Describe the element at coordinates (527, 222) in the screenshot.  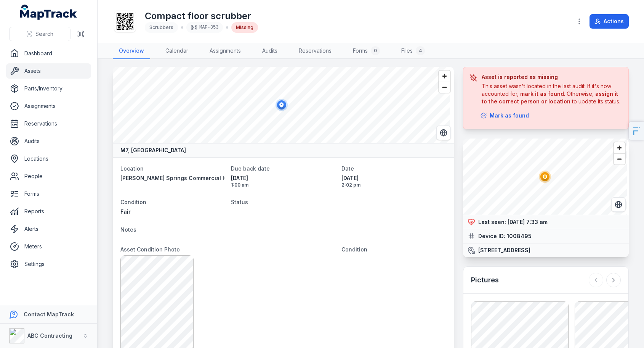
I see `time: 03/10/2025, 7:33:51 am` at that location.